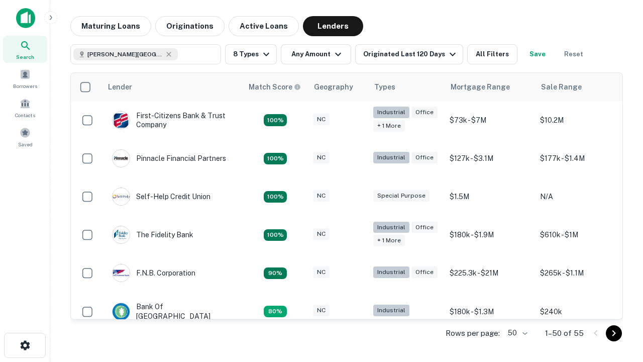 This screenshot has width=643, height=362. Describe the element at coordinates (580, 158) in the screenshot. I see `td: $177k - $1.4M` at that location.